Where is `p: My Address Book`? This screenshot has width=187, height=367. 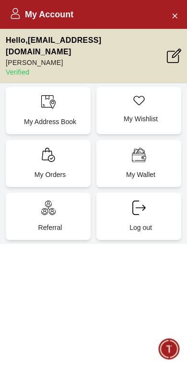 p: My Address Book is located at coordinates (50, 122).